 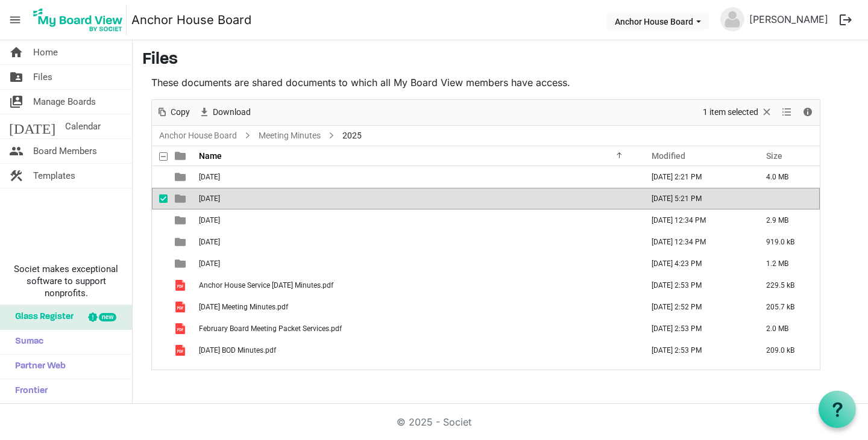 I want to click on td: January 2025 is template cell column header Name, so click(x=417, y=199).